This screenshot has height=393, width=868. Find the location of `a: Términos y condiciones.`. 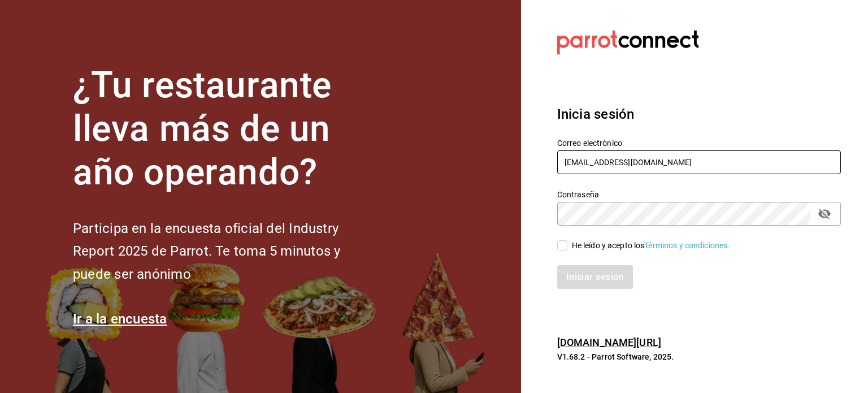

a: Términos y condiciones. is located at coordinates (687, 245).